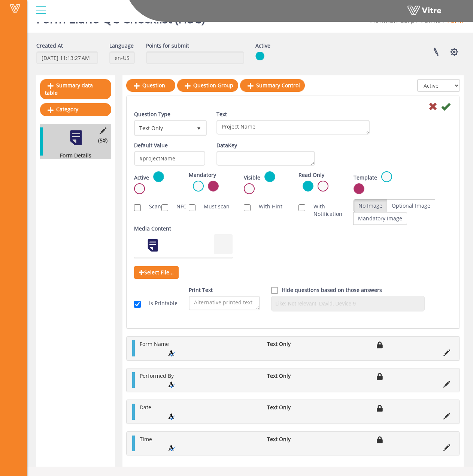  I want to click on label: No Image, so click(370, 206).